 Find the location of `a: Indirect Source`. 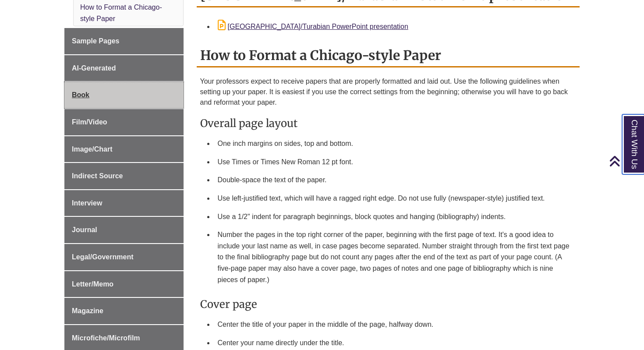

a: Indirect Source is located at coordinates (124, 176).